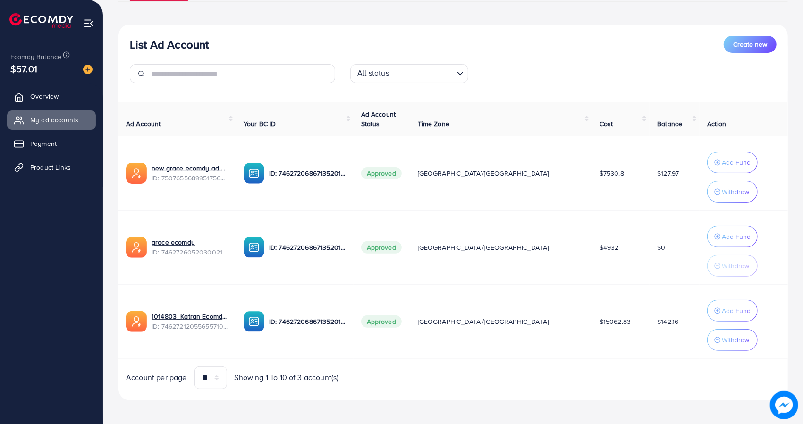 This screenshot has width=803, height=424. I want to click on span: Overview, so click(44, 96).